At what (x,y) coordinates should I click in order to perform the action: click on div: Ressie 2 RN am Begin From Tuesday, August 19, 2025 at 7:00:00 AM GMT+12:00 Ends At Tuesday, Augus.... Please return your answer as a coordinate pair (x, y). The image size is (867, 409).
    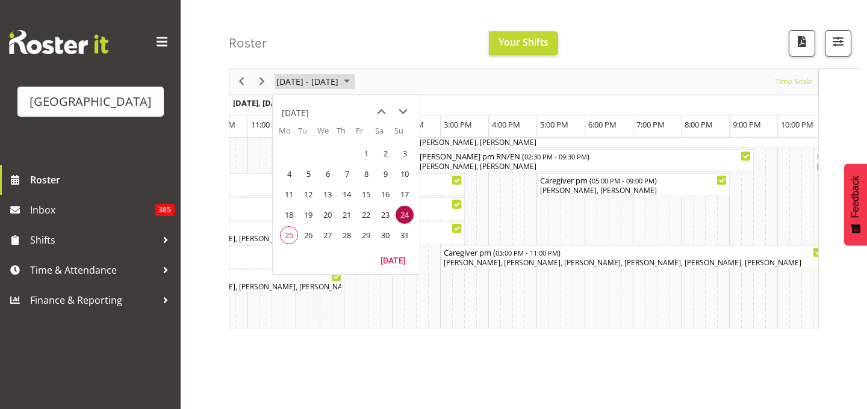
    Looking at the image, I should click on (260, 185).